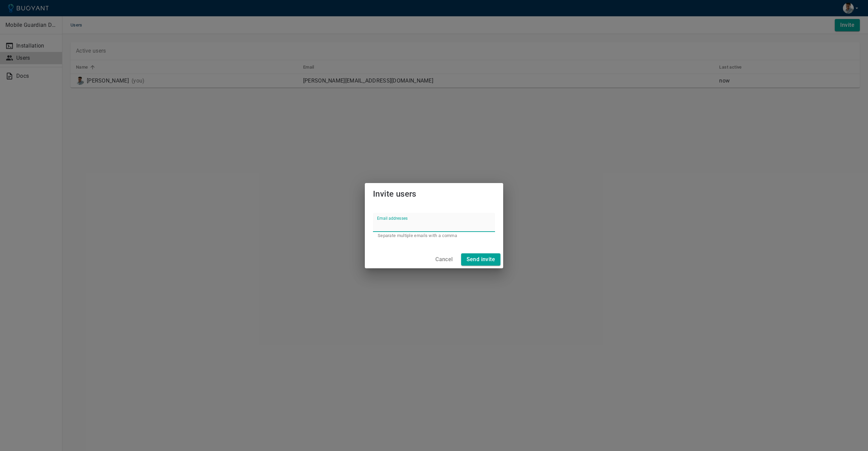 Image resolution: width=868 pixels, height=451 pixels. I want to click on button: Cancel, so click(444, 260).